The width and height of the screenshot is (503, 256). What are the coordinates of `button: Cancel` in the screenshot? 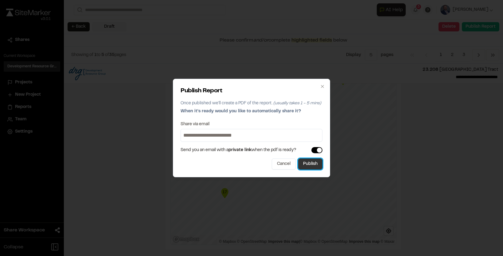 It's located at (284, 164).